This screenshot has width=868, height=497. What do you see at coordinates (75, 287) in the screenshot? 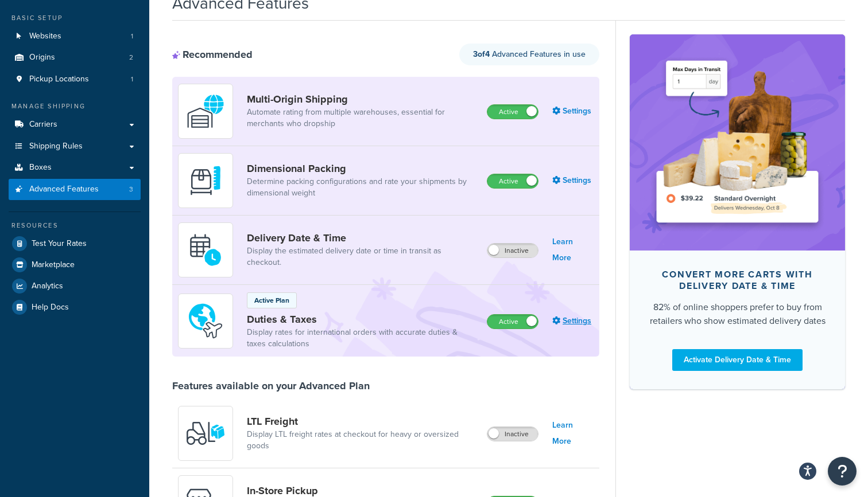
I see `li: Analytics` at bounding box center [75, 287].